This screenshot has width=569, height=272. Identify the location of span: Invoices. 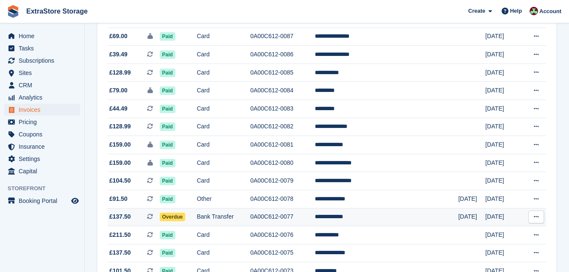
(44, 110).